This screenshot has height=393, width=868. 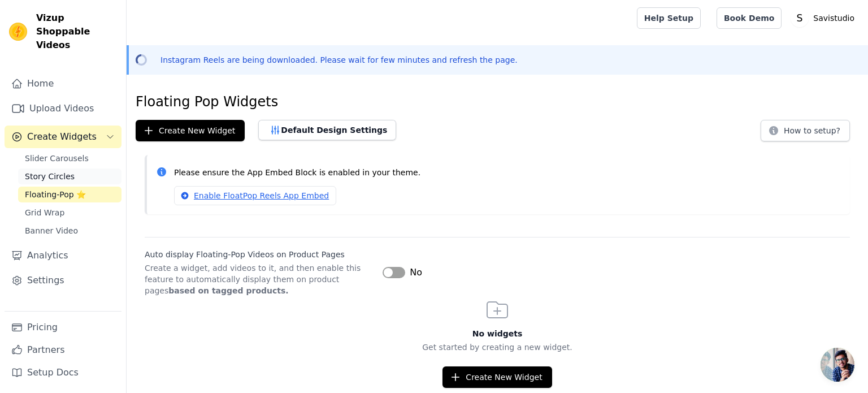 I want to click on span: No, so click(x=416, y=273).